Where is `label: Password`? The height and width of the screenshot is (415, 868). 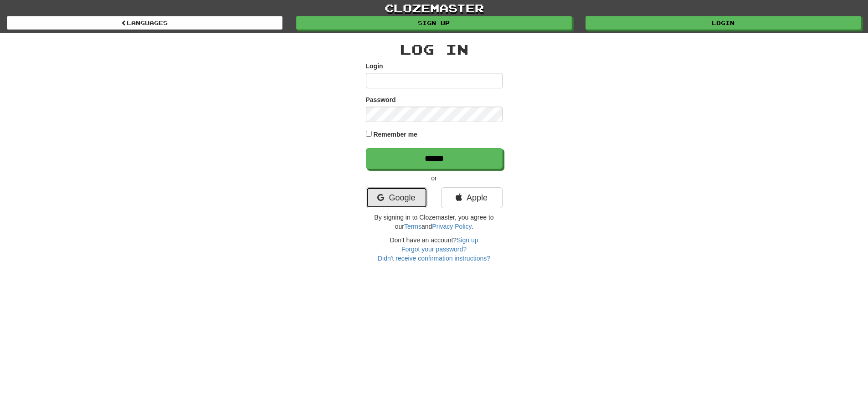
label: Password is located at coordinates (381, 100).